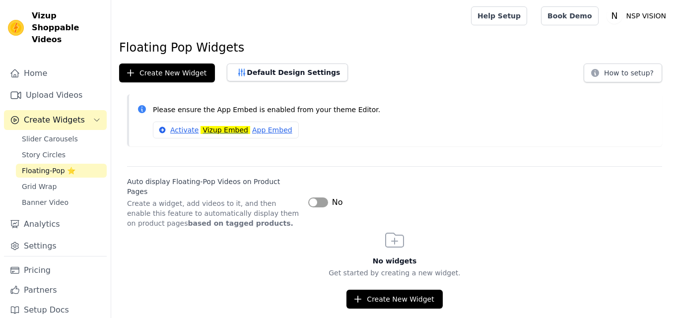 The image size is (678, 318). What do you see at coordinates (61, 187) in the screenshot?
I see `a: Grid Wrap` at bounding box center [61, 187].